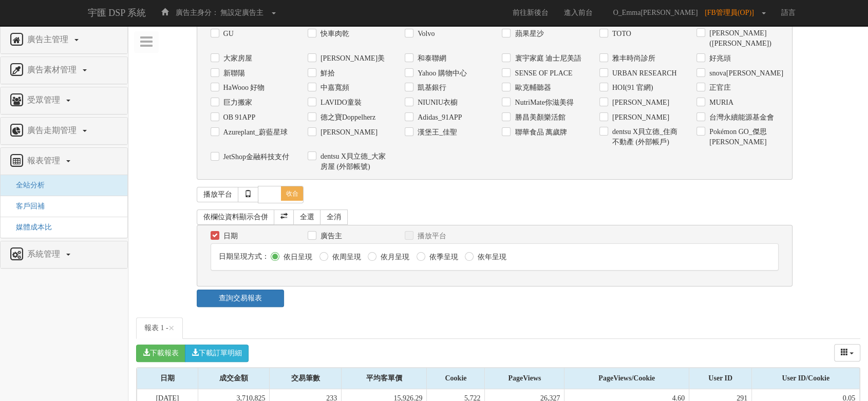  Describe the element at coordinates (197, 12) in the screenshot. I see `span: 廣告主身分：` at that location.